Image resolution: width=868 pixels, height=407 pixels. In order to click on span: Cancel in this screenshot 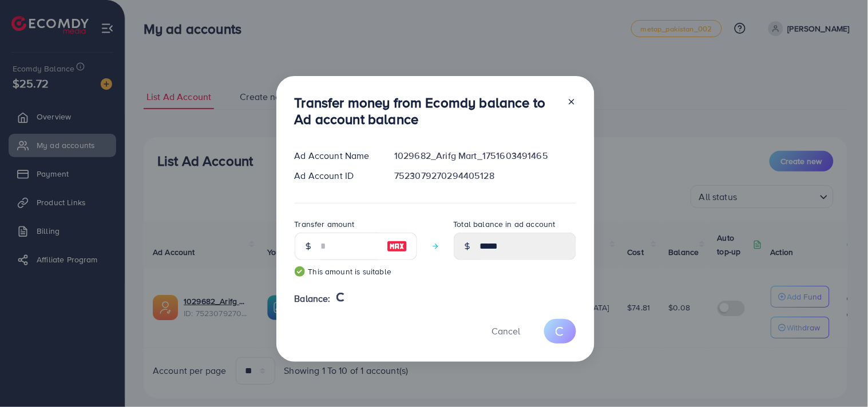, I will do `click(507, 331)`.